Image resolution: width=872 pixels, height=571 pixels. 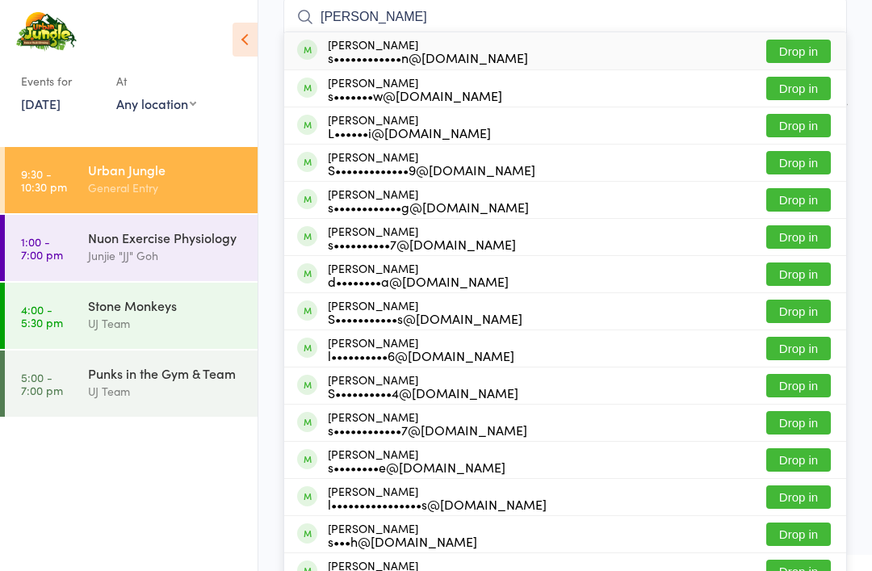 What do you see at coordinates (44, 180) in the screenshot?
I see `time: 9:30 - 10:30 pm` at bounding box center [44, 180].